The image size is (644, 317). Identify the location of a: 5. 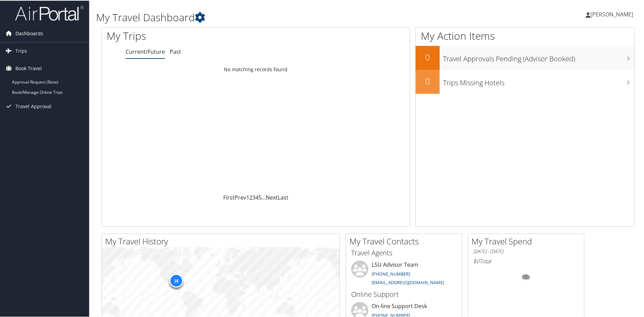
(260, 197).